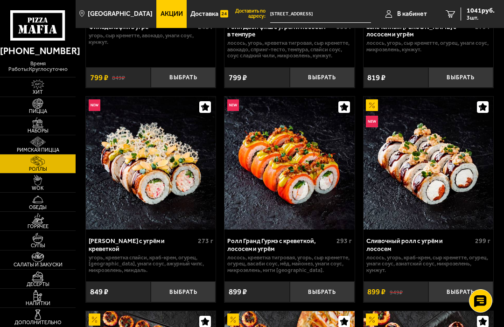 The height and width of the screenshot is (327, 504). What do you see at coordinates (429, 163) in the screenshot?
I see `img: Сливочный ролл с угрём и лососем` at bounding box center [429, 163].